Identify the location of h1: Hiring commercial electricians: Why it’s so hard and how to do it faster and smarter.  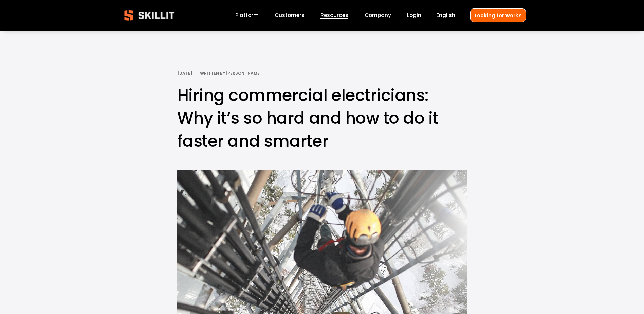
(322, 118).